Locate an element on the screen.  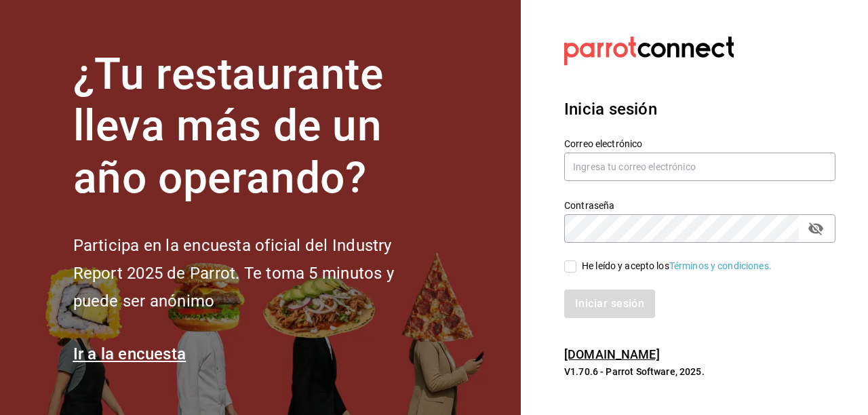
input: Ingresa tu correo electrónico is located at coordinates (700, 167).